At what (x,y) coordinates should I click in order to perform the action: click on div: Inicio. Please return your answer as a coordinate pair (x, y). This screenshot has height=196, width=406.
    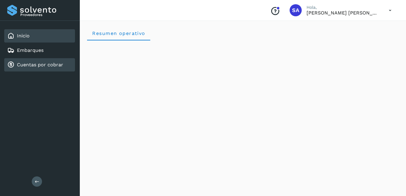
    Looking at the image, I should click on (40, 36).